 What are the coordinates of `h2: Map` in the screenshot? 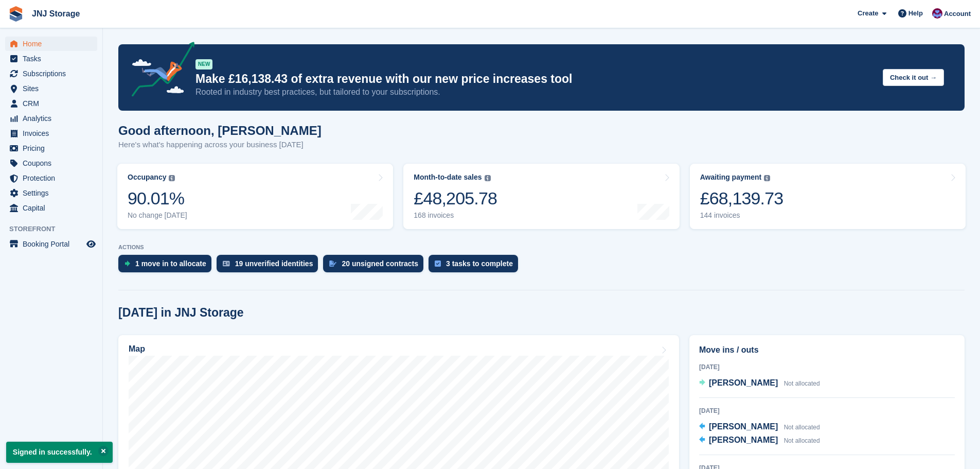 It's located at (137, 349).